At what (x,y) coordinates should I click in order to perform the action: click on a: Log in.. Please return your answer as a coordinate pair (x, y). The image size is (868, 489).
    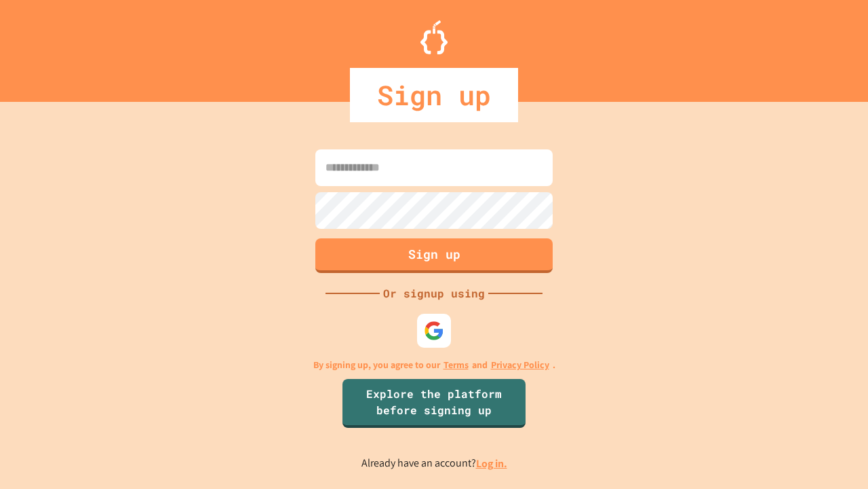
    Looking at the image, I should click on (492, 463).